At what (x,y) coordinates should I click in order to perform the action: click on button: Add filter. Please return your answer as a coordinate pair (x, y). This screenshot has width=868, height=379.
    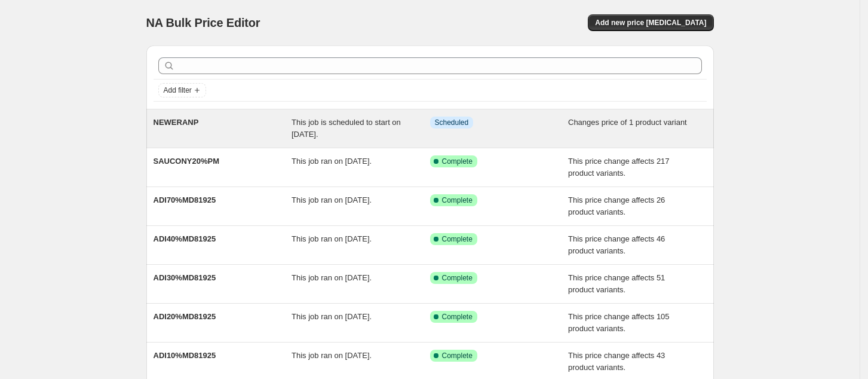
    Looking at the image, I should click on (182, 90).